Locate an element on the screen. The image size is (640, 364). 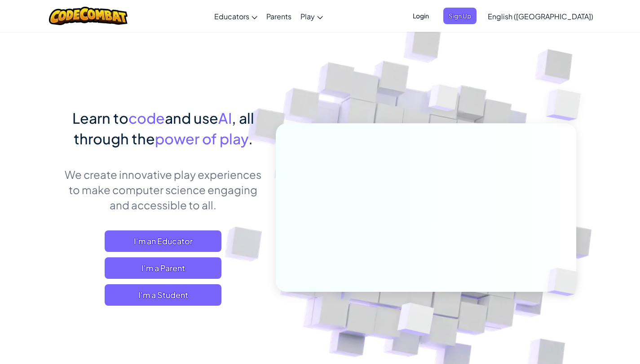
span: I'm an Educator is located at coordinates (163, 242).